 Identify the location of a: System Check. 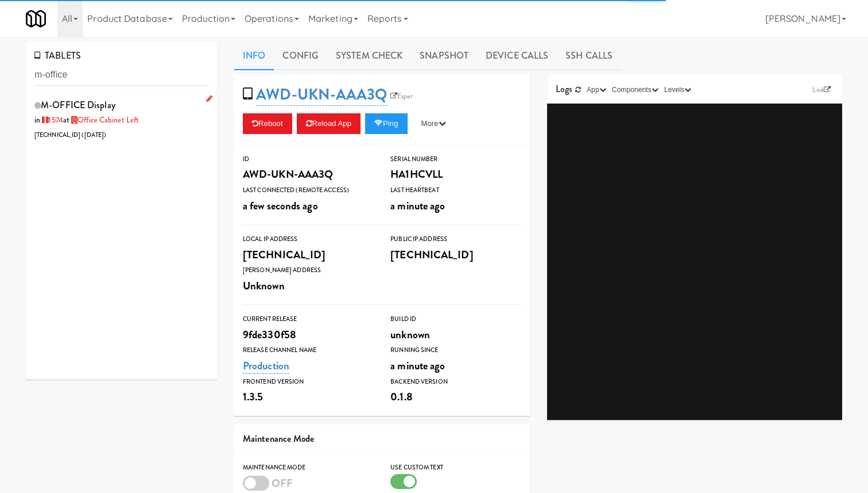
(369, 56).